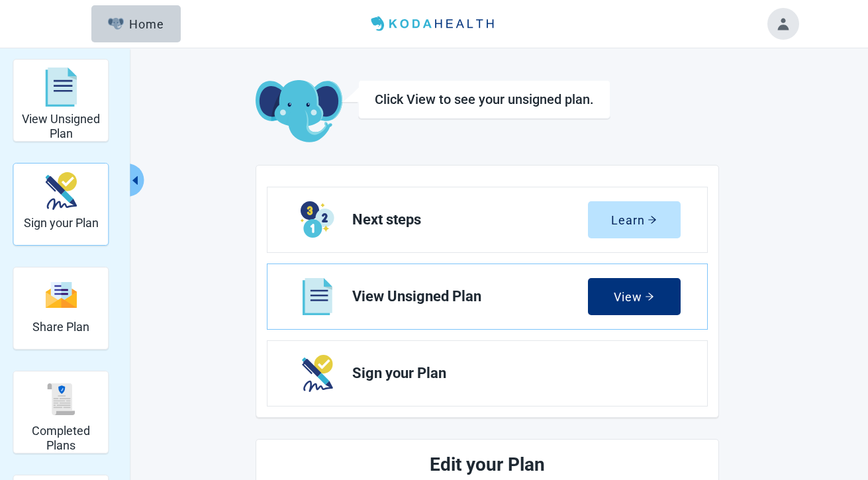  What do you see at coordinates (61, 204) in the screenshot?
I see `div: Sign your Plan` at bounding box center [61, 204].